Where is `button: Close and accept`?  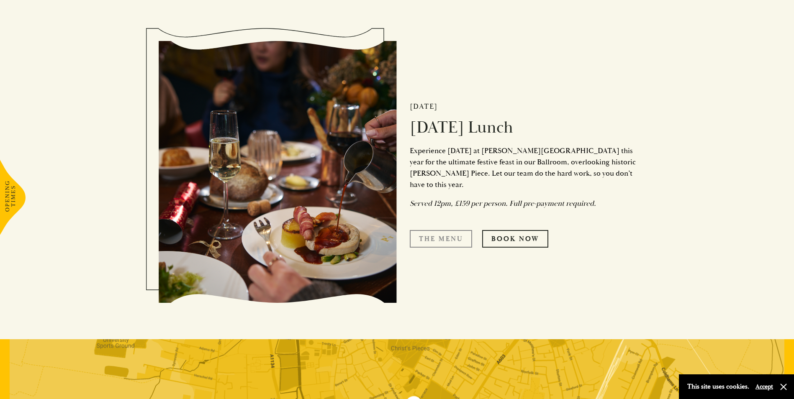
button: Close and accept is located at coordinates (783, 387).